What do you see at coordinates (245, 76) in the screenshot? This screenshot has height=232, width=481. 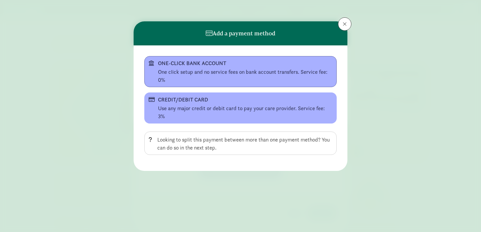 I see `div: One click setup and no service fees on bank account transfers. Service fee: 0%` at bounding box center [245, 76].